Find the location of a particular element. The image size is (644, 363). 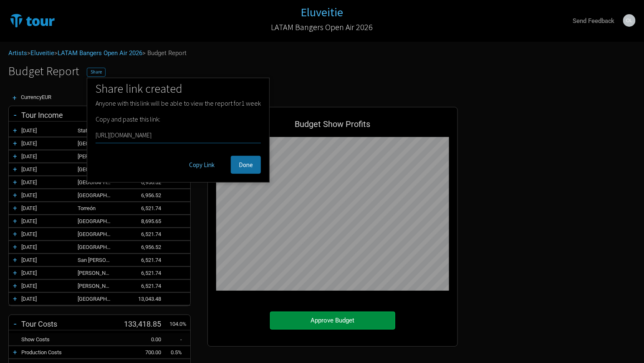

div: Show Costs is located at coordinates (70, 339).